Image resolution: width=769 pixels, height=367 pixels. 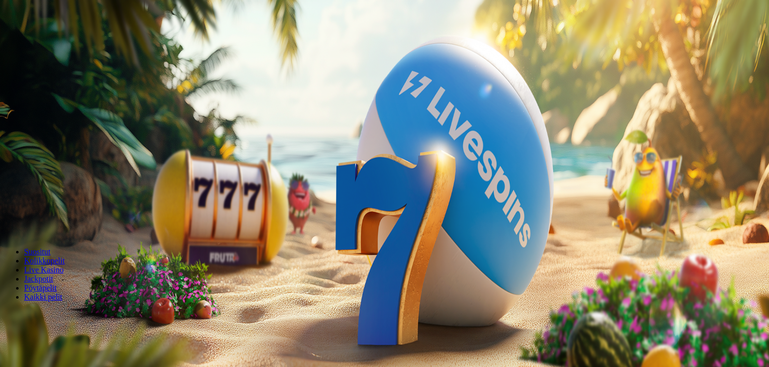 I want to click on span: Pöytäpelit, so click(x=40, y=287).